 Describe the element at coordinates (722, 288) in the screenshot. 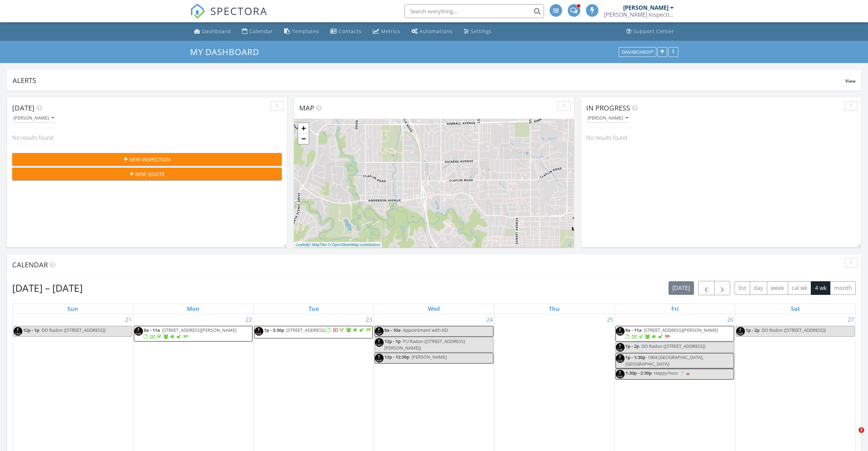

I see `button: Next` at that location.